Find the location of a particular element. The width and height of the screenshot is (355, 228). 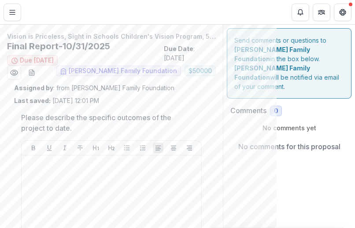

h2: Comments is located at coordinates (248, 111).